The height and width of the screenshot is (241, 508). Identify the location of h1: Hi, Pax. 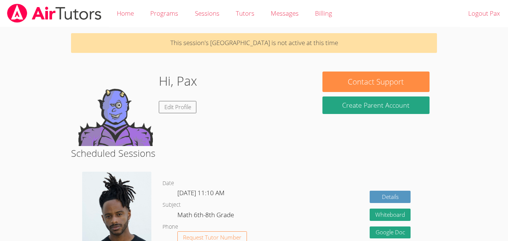
(178, 81).